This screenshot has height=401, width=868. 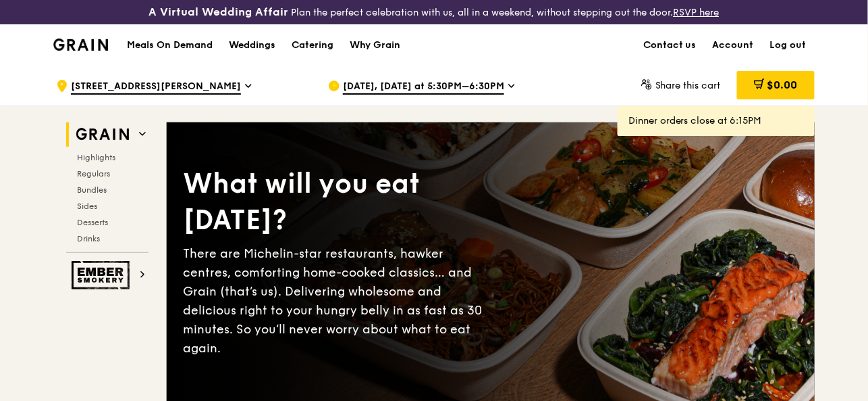 I want to click on img: Grain, so click(x=80, y=44).